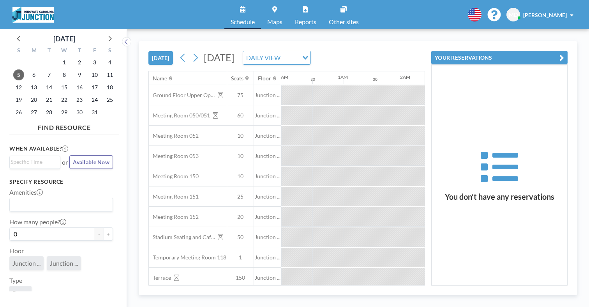  I want to click on span: Friday, October 10, 2025, so click(95, 75).